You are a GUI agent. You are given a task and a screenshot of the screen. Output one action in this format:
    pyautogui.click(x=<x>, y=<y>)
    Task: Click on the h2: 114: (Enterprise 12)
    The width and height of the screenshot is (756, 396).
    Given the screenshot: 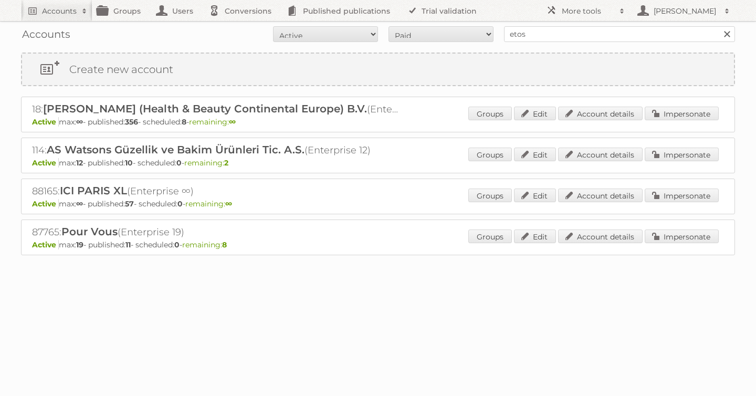 What is the action you would take?
    pyautogui.click(x=216, y=150)
    